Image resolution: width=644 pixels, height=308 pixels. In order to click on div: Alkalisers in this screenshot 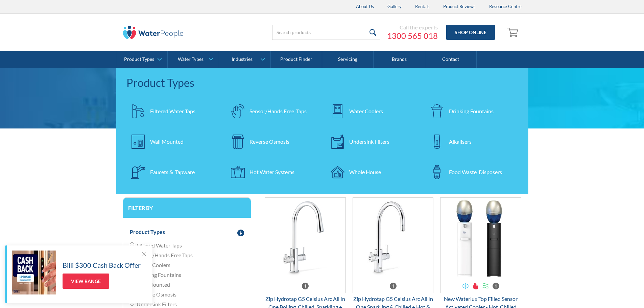, I will do `click(460, 141)`.